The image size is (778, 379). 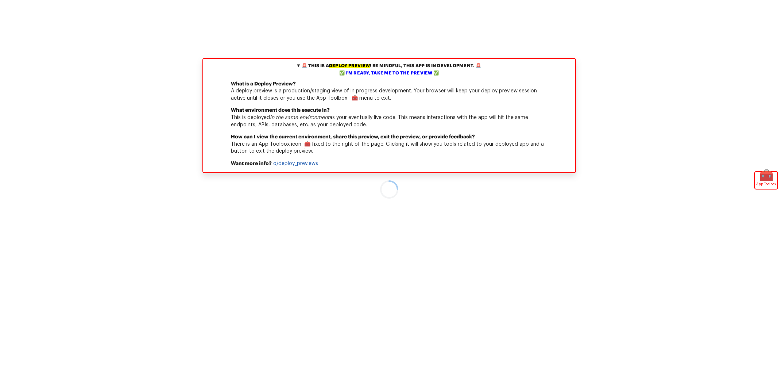 What do you see at coordinates (389, 120) in the screenshot?
I see `p: This is deployed as your eventually live code. This means interactions with the app will hit the ...` at bounding box center [389, 120].